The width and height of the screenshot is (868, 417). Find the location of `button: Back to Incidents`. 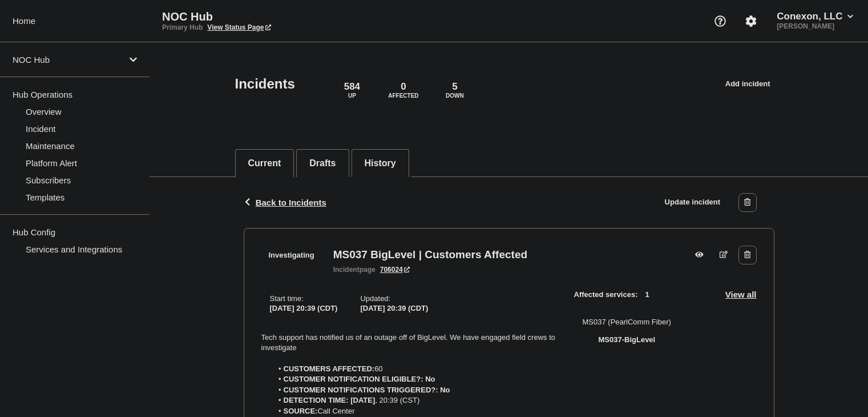

button: Back to Incidents is located at coordinates (285, 202).